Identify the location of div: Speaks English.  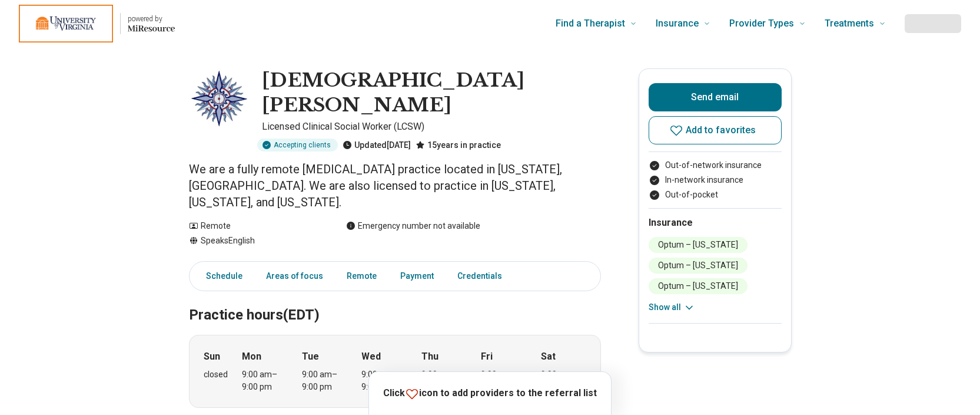
(256, 240).